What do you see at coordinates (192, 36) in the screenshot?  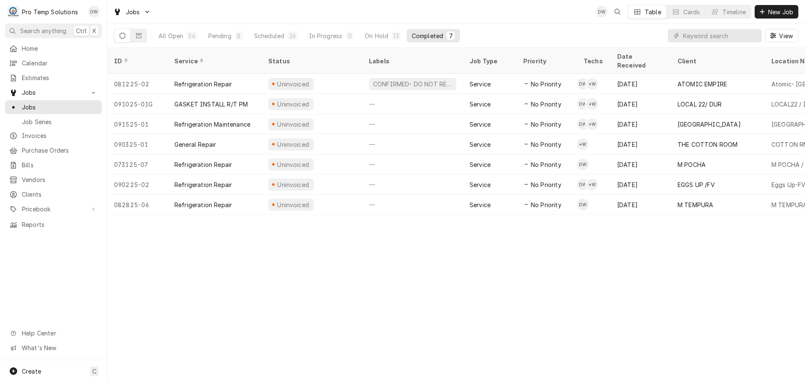 I see `div: 54` at bounding box center [192, 36].